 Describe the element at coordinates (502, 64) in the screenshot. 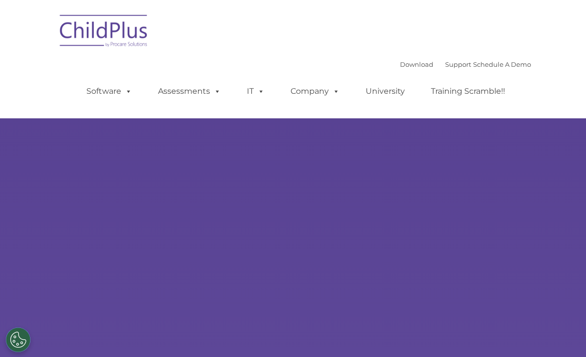

I see `a: Schedule A Demo` at that location.